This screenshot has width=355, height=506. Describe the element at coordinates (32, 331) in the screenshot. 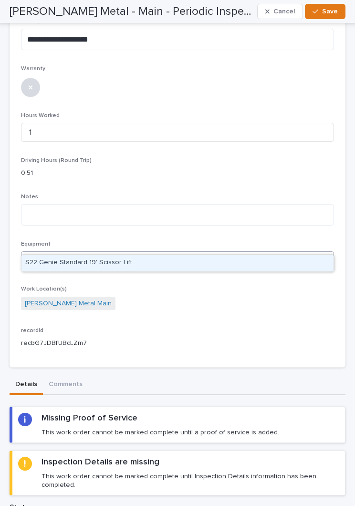

I see `span: recordId` at that location.